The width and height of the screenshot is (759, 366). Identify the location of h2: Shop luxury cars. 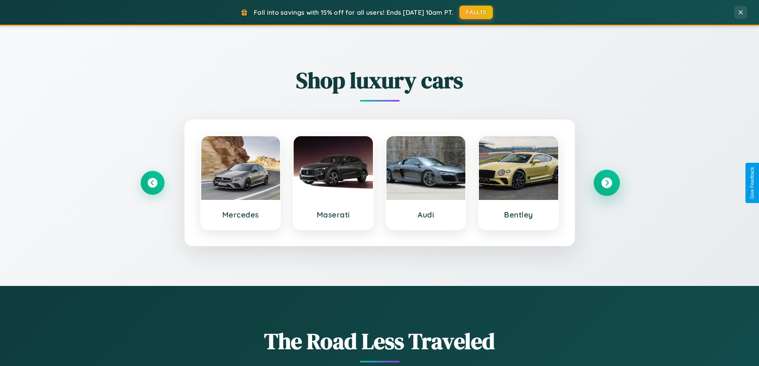
(379, 80).